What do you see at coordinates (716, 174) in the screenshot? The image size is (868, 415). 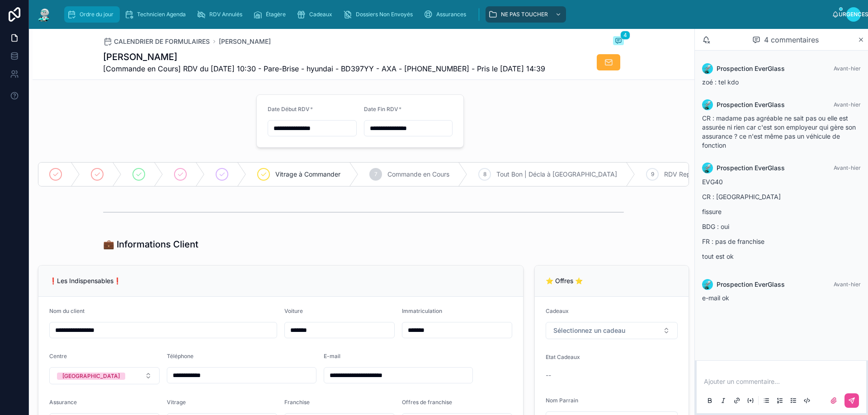 I see `font: RDV Reporté | RDV à Confirmateur` at bounding box center [716, 174].